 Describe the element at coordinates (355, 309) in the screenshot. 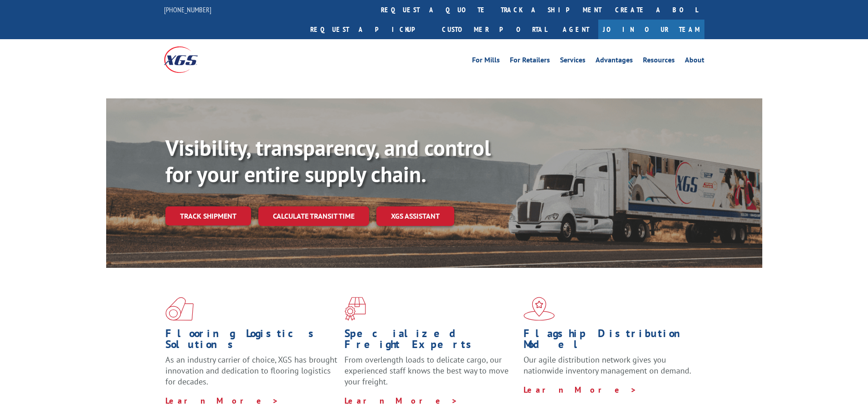

I see `img: xgs-icon-focused-on-flooring-red` at that location.